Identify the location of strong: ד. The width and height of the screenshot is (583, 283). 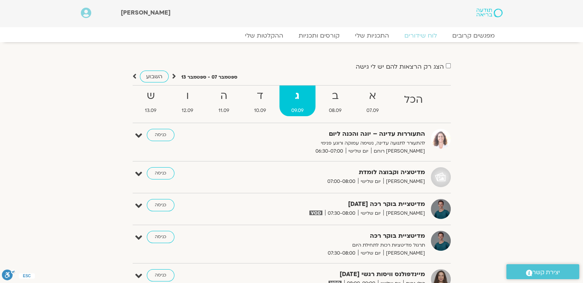
(260, 96).